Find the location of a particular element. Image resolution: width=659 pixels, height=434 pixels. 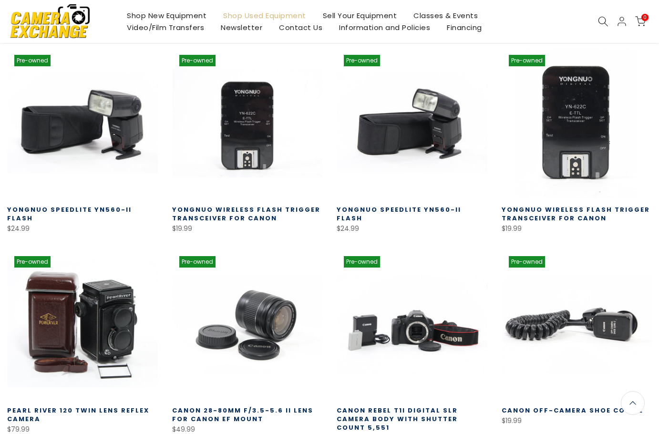

a: Shop Used Equipment is located at coordinates (265, 15).